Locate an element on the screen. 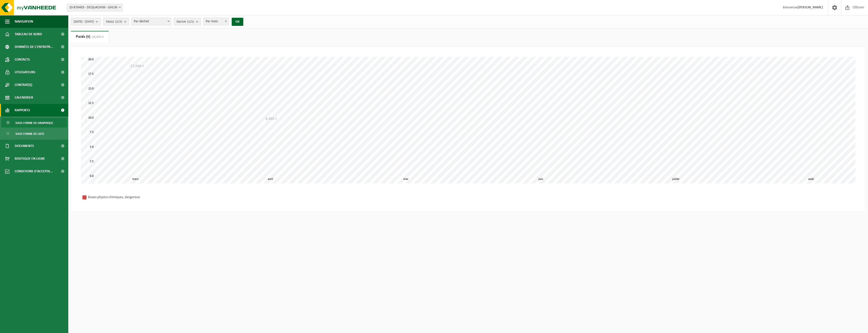 This screenshot has width=868, height=333. span: Calendrier is located at coordinates (24, 98).